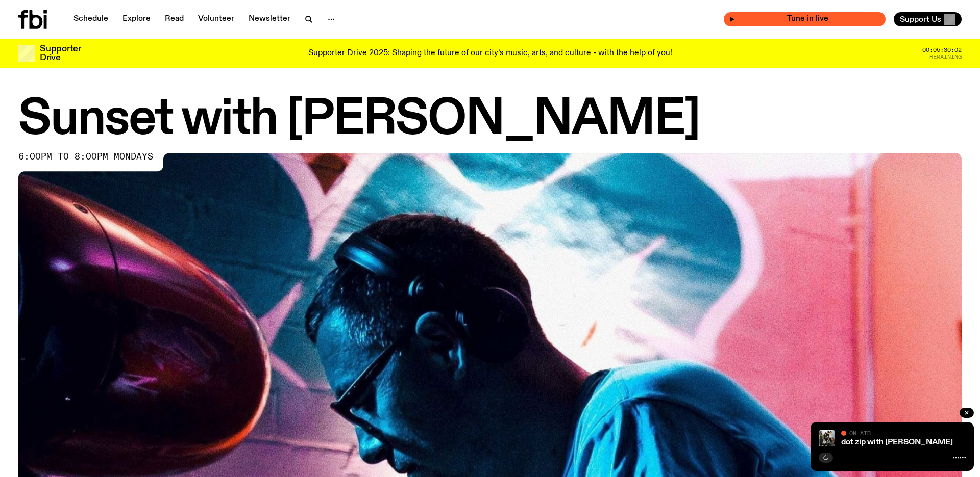 Image resolution: width=980 pixels, height=477 pixels. I want to click on a: Schedule, so click(91, 19).